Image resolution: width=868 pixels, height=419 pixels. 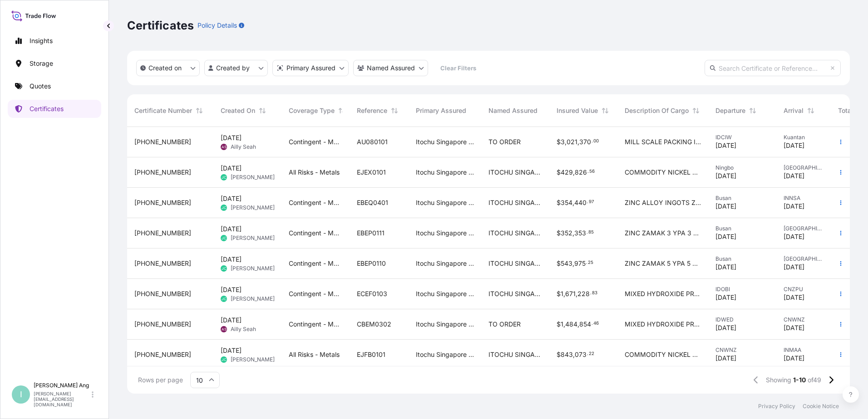 I want to click on span: Named Assured, so click(x=513, y=111).